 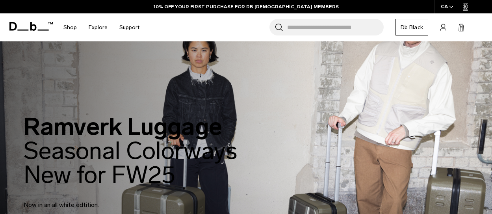 What do you see at coordinates (118, 200) in the screenshot?
I see `p: Now in an all white edtition.` at bounding box center [118, 200].